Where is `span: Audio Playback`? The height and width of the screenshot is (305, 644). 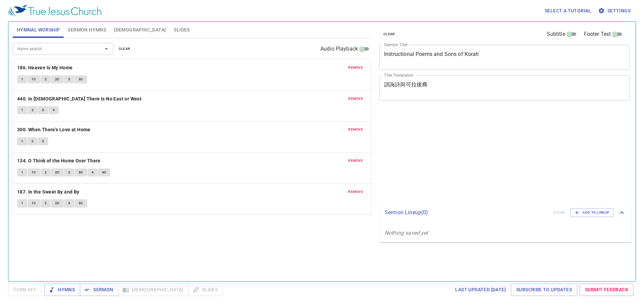 span: Audio Playback is located at coordinates (339, 49).